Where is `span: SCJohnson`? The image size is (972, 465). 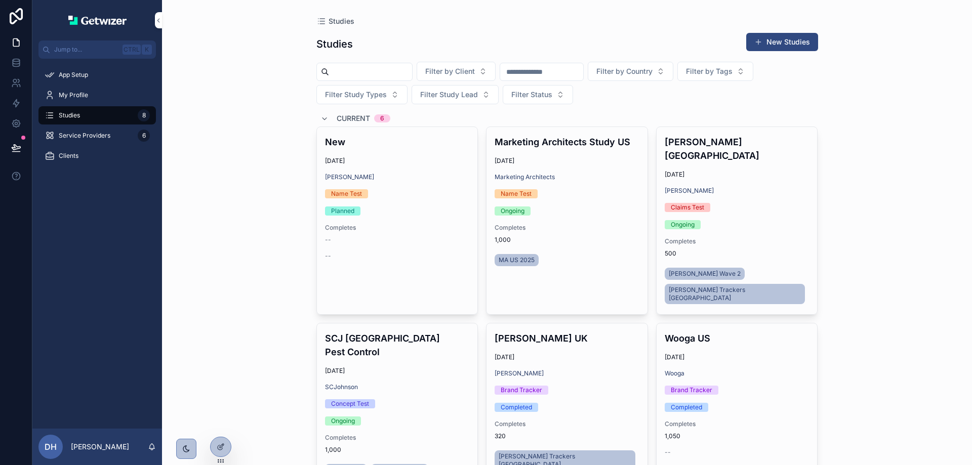
span: SCJohnson is located at coordinates (341, 387).